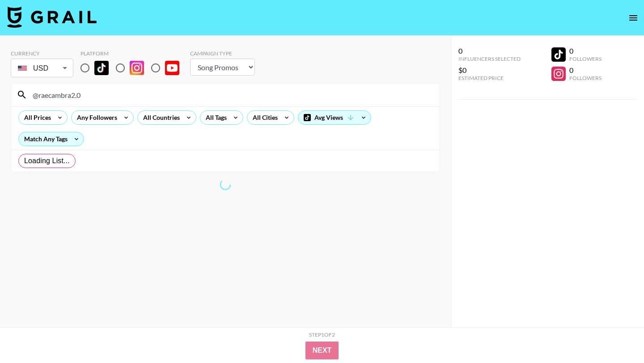  What do you see at coordinates (36, 117) in the screenshot?
I see `div: All Prices` at bounding box center [36, 117].